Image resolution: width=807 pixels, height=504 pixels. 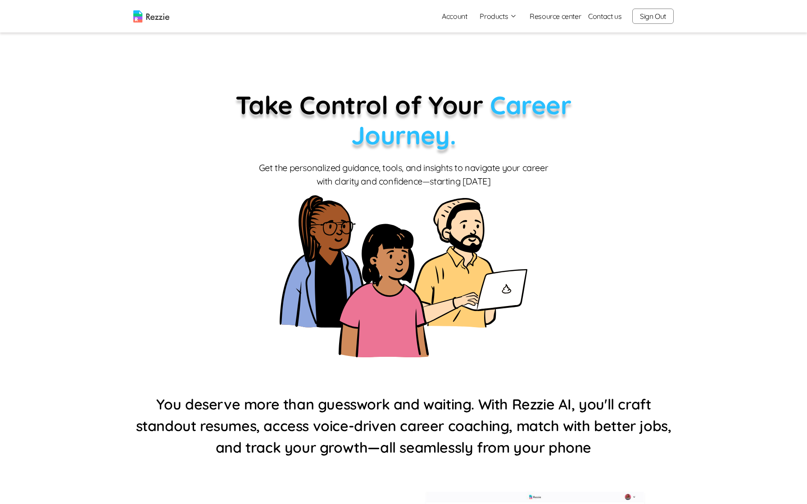 What do you see at coordinates (454, 16) in the screenshot?
I see `a: Account` at bounding box center [454, 16].